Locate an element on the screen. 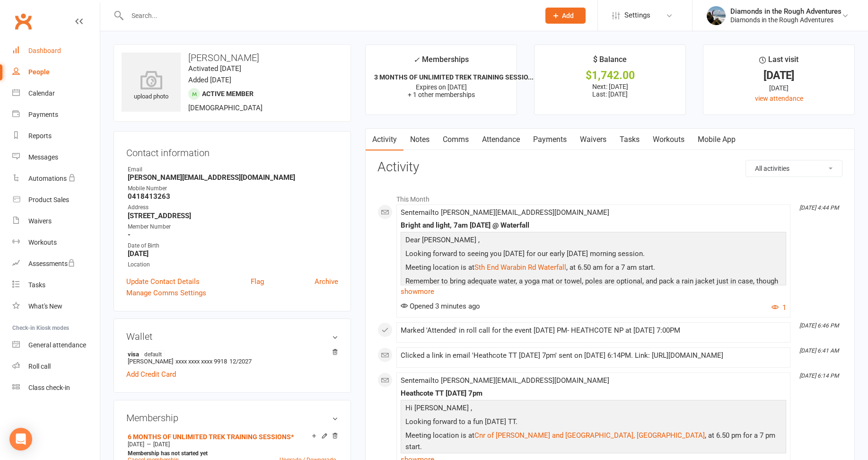  div: $ Balance is located at coordinates (610, 62).